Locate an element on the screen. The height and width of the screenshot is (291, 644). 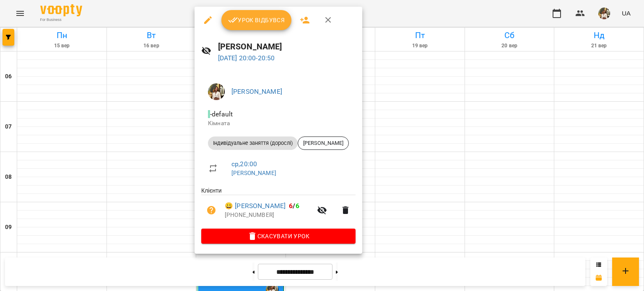
span: Урок відбувся is located at coordinates (256, 20).